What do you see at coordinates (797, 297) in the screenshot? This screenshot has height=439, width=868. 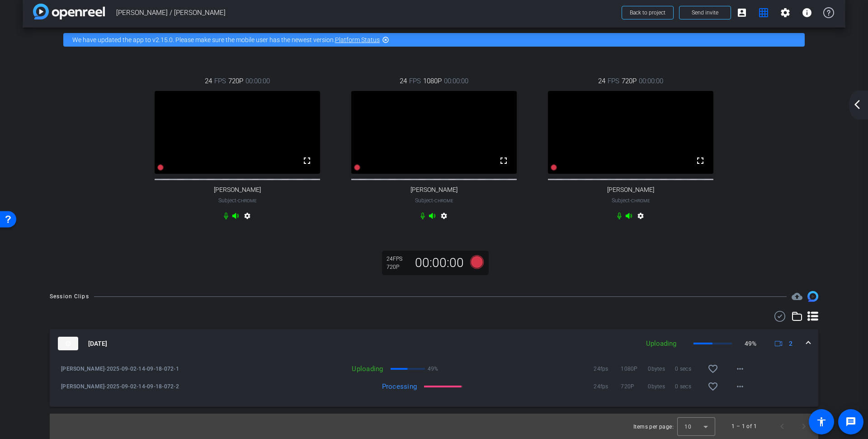 I see `mat-icon: cloud_upload` at bounding box center [797, 297].